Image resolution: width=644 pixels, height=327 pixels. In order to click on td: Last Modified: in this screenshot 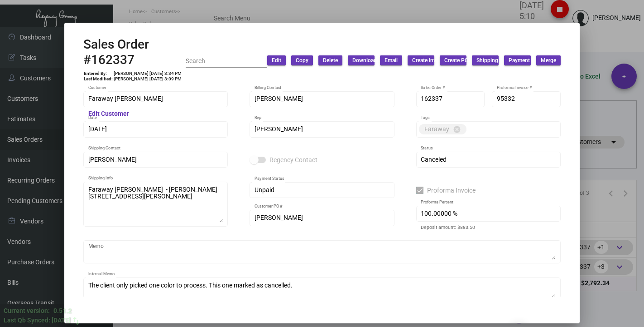, I will do `click(99, 79)`.